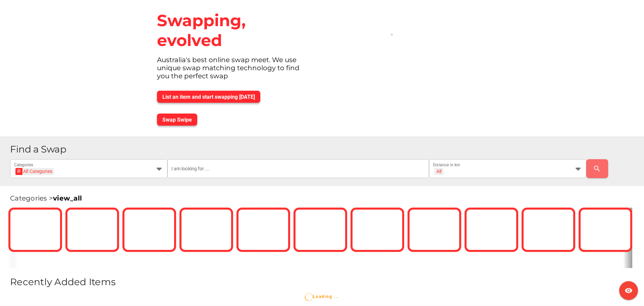  Describe the element at coordinates (46, 198) in the screenshot. I see `span: Categories >` at that location.